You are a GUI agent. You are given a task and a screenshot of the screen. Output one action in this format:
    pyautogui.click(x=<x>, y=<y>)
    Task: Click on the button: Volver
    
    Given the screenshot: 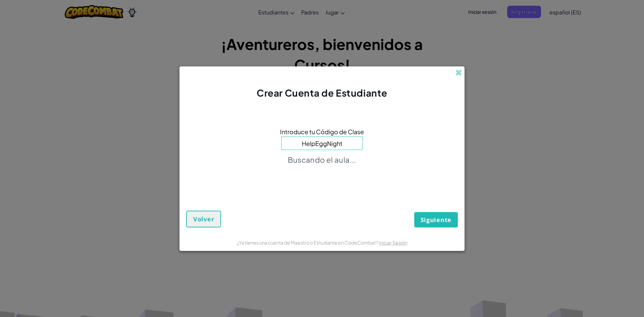 What is the action you would take?
    pyautogui.click(x=203, y=219)
    